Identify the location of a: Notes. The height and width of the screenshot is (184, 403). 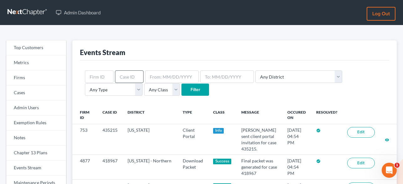
(36, 138).